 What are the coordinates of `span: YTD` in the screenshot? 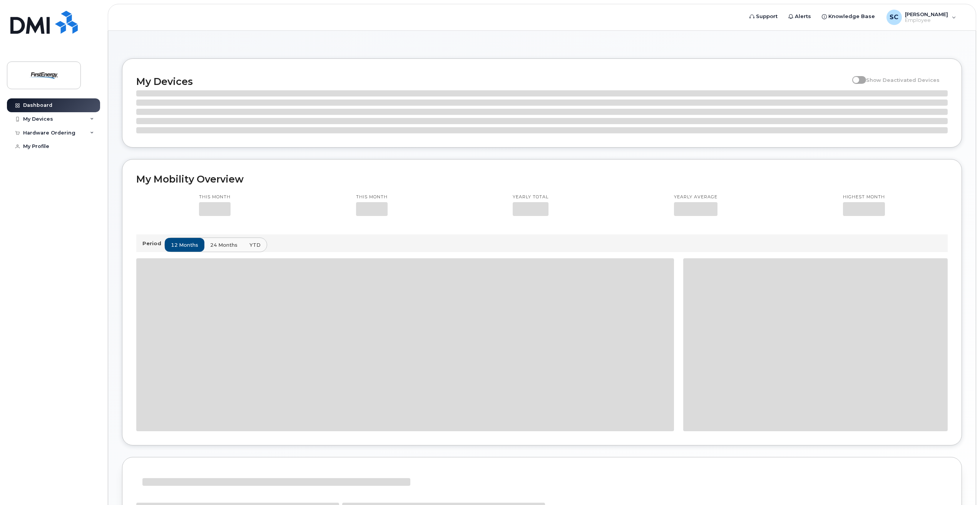 It's located at (254, 245).